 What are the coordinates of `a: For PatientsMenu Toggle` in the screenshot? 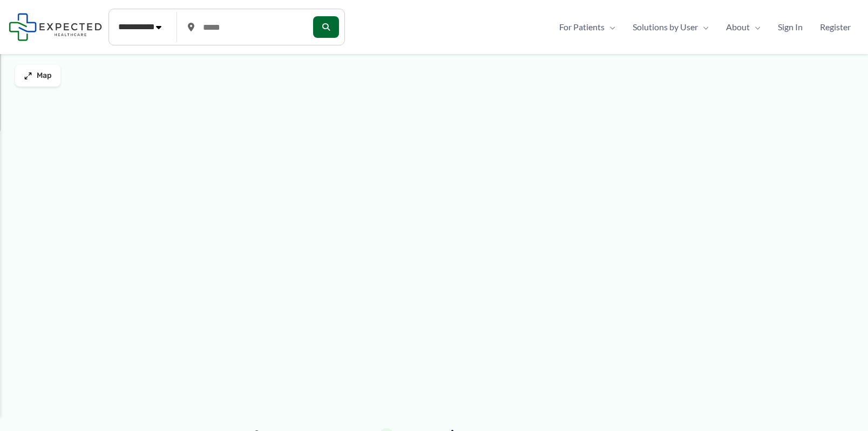 It's located at (587, 27).